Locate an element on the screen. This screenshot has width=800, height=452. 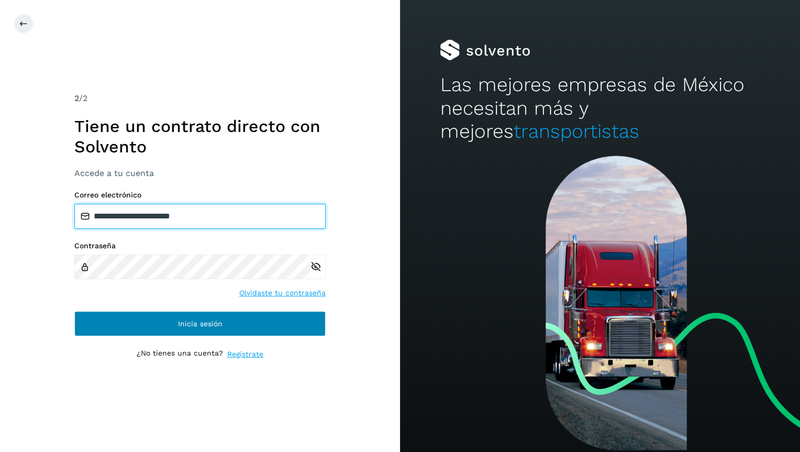
p: ¿No tienes una cuenta? is located at coordinates (180, 354).